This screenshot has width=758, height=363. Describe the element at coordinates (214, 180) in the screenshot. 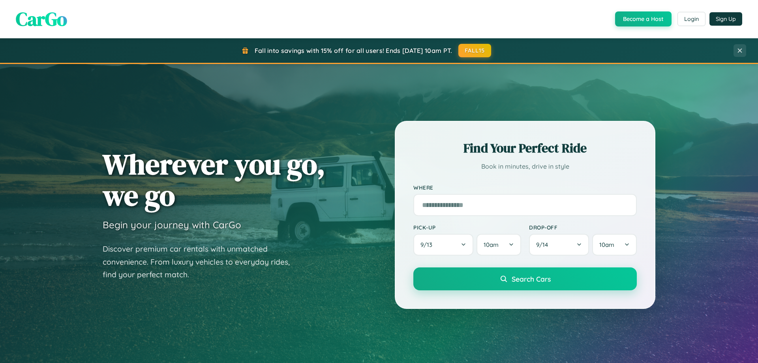

I see `h1: Wherever you go, we go` at that location.